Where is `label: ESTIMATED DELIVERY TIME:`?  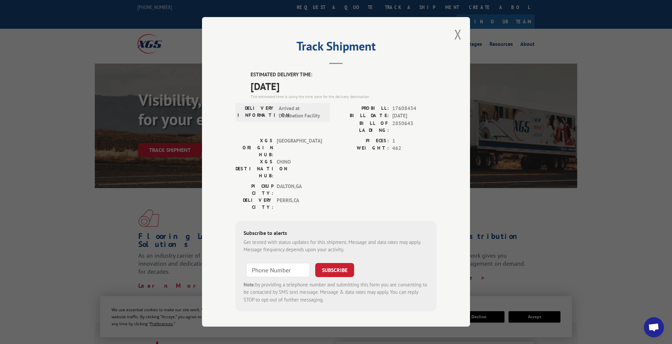
label: ESTIMATED DELIVERY TIME: is located at coordinates (343, 75).